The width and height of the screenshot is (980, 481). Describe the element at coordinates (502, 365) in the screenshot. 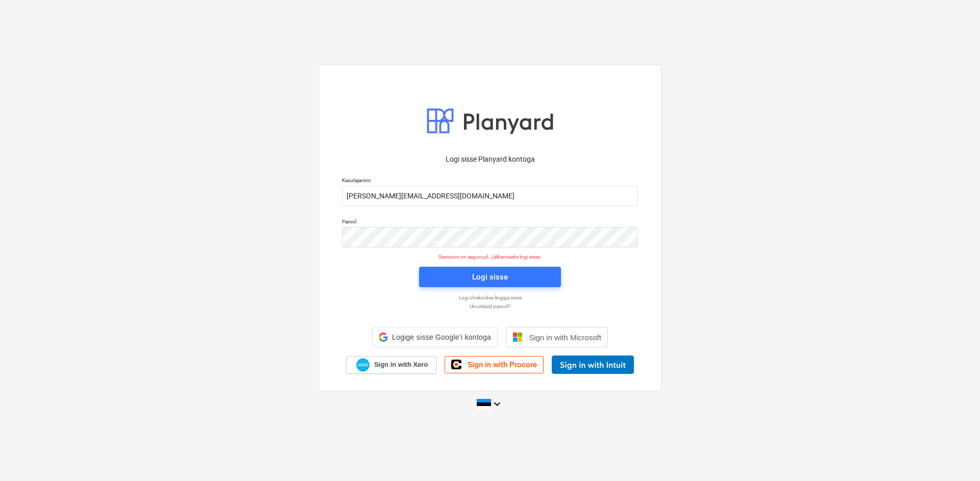

I see `span: Sign in with Procore` at that location.